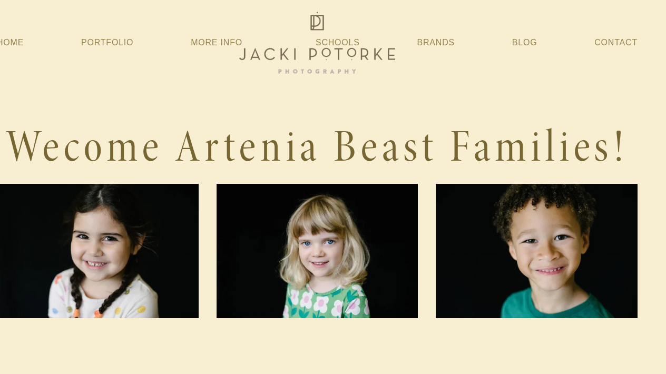  Describe the element at coordinates (525, 43) in the screenshot. I see `a: Blog` at that location.